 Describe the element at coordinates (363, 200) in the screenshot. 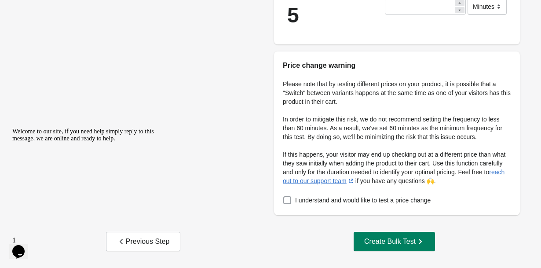

I see `span: I understand and would like to test a price change` at that location.